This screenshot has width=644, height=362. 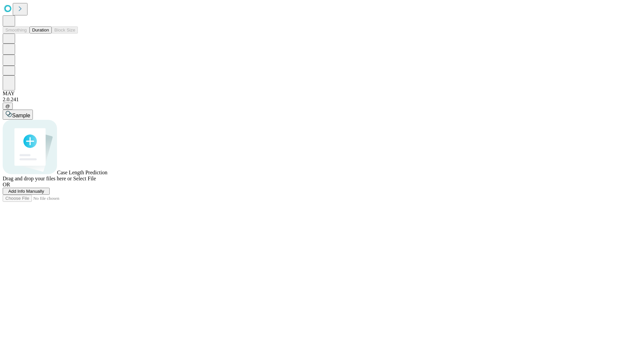 What do you see at coordinates (6, 185) in the screenshot?
I see `span: OR` at bounding box center [6, 185].